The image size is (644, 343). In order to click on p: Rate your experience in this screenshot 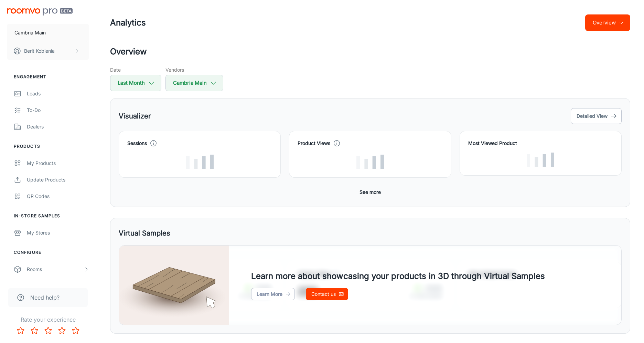, I will do `click(48, 319)`.